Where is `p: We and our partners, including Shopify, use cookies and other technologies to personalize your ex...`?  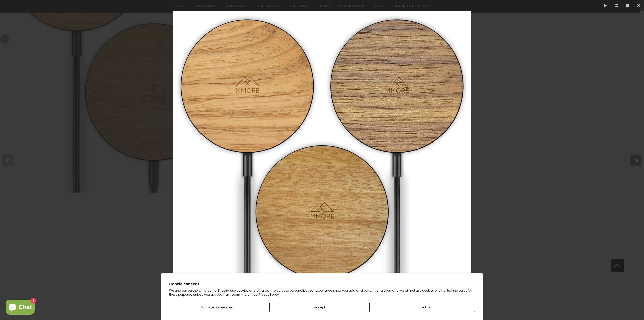
p: We and our partners, including Shopify, use cookies and other technologies to personalize your ex... is located at coordinates (322, 292).